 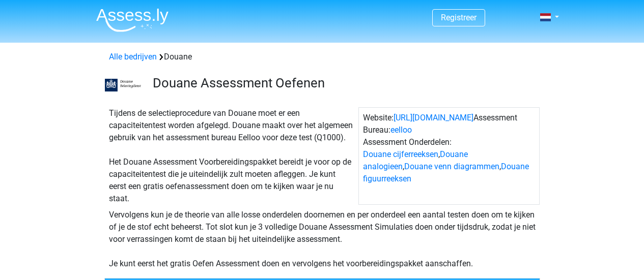 What do you see at coordinates (322, 57) in the screenshot?
I see `div: Douane` at bounding box center [322, 57].